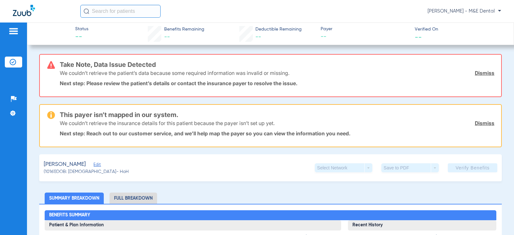 Image resolution: width=514 pixels, height=235 pixels. Describe the element at coordinates (184, 29) in the screenshot. I see `span: Benefits Remaining` at that location.